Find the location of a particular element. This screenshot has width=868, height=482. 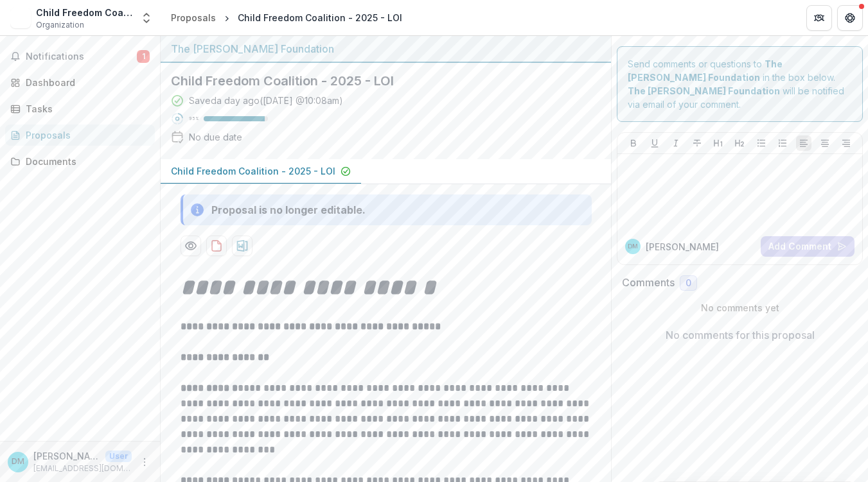

button: Bullet List is located at coordinates (761, 143).